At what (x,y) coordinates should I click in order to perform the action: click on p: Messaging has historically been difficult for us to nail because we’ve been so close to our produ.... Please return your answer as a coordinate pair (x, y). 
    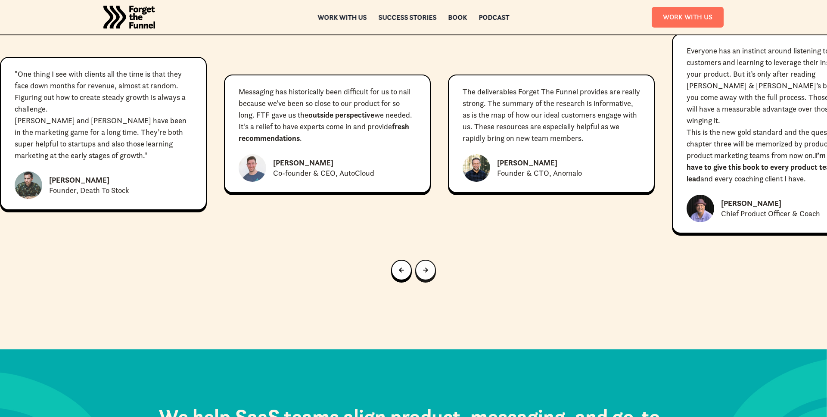
    Looking at the image, I should click on (327, 115).